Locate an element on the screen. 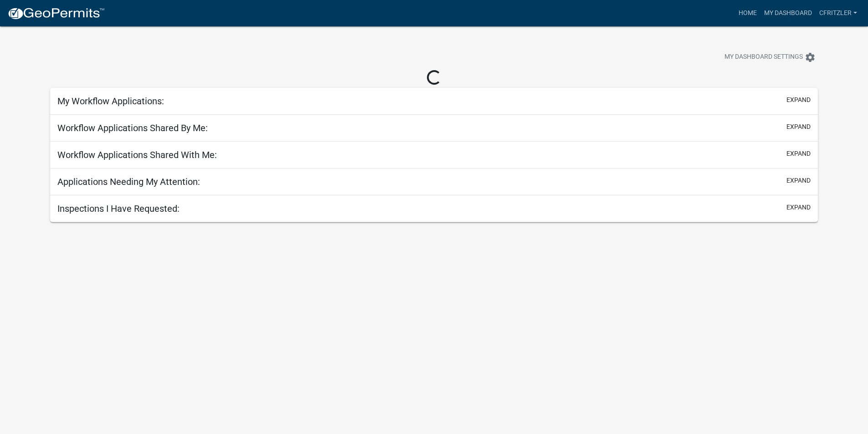 This screenshot has height=434, width=868. h5: Inspections I Have Requested: is located at coordinates (119, 208).